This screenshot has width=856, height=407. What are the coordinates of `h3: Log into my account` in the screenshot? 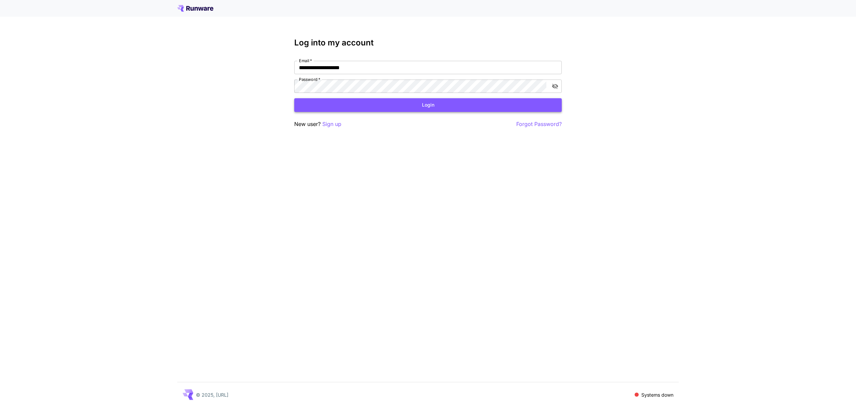 It's located at (428, 43).